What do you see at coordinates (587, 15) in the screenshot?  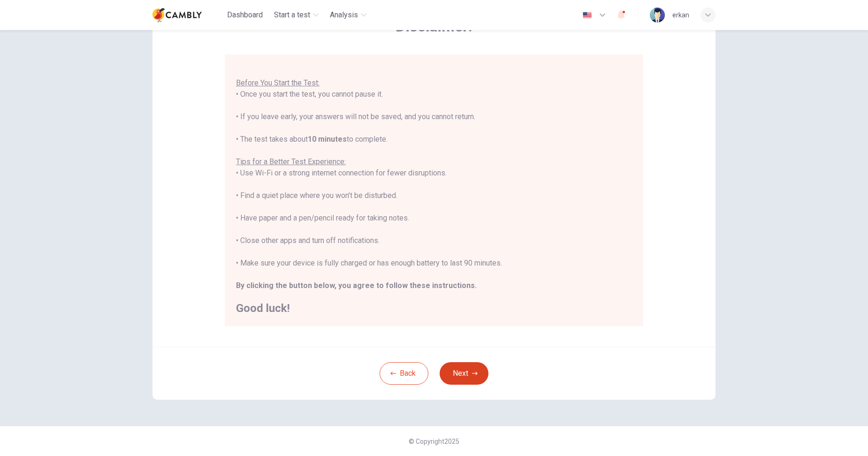 I see `img: en` at bounding box center [587, 15].